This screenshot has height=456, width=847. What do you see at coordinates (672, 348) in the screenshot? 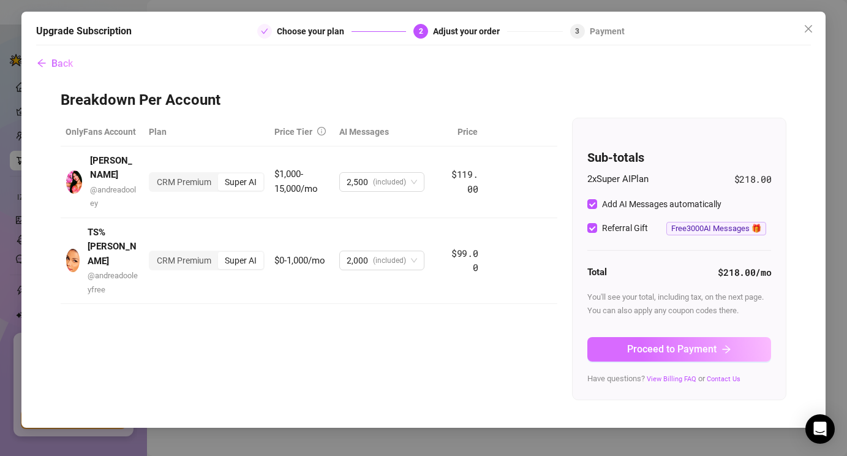
I see `span: Proceed to Payment` at bounding box center [672, 348].